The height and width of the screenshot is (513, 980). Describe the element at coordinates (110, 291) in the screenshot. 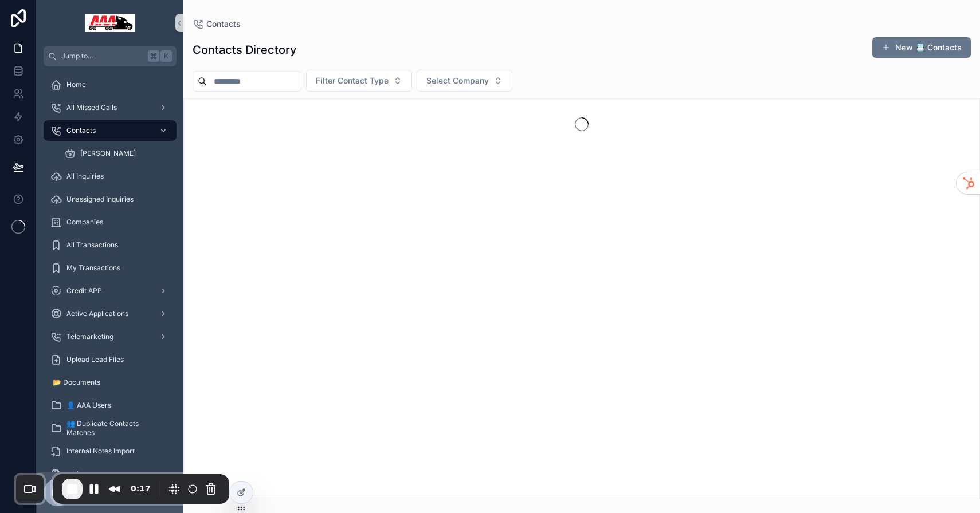

I see `a: Credit APP` at that location.